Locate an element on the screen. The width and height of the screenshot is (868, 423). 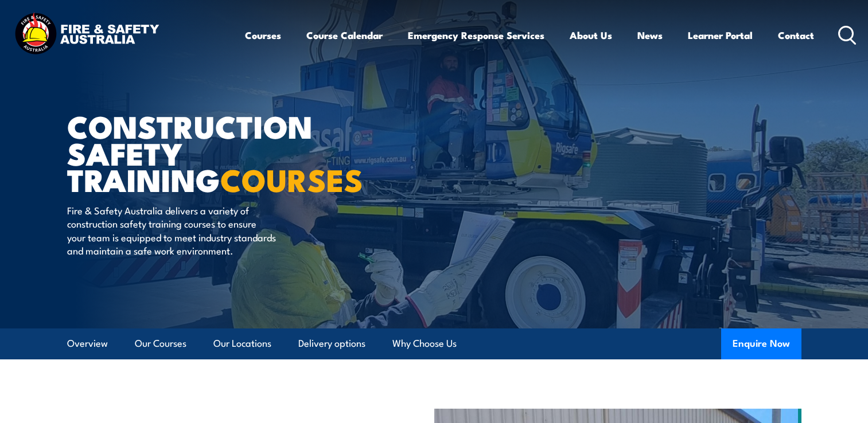
h1: CONSTRUCTION SAFETY TRAINING is located at coordinates (209, 153).